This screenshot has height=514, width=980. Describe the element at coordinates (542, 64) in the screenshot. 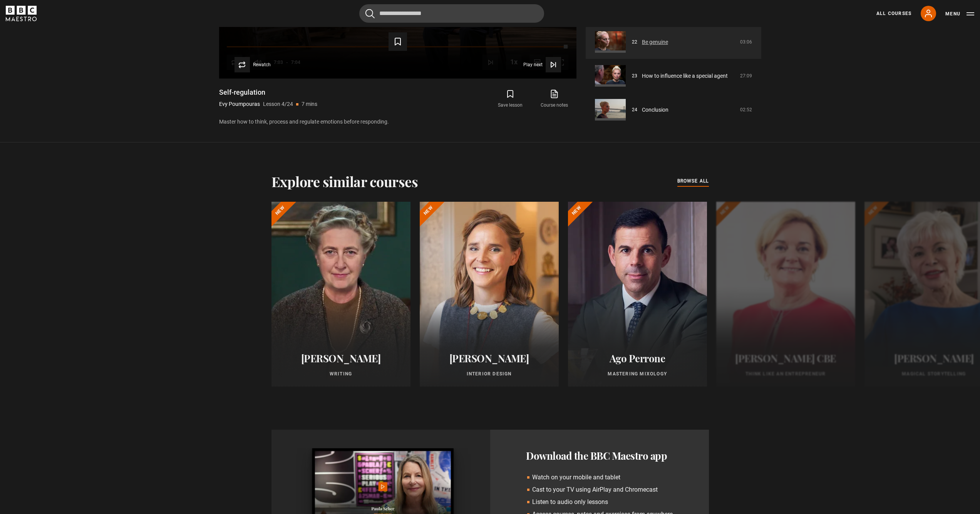

I see `button: Play next` at that location.